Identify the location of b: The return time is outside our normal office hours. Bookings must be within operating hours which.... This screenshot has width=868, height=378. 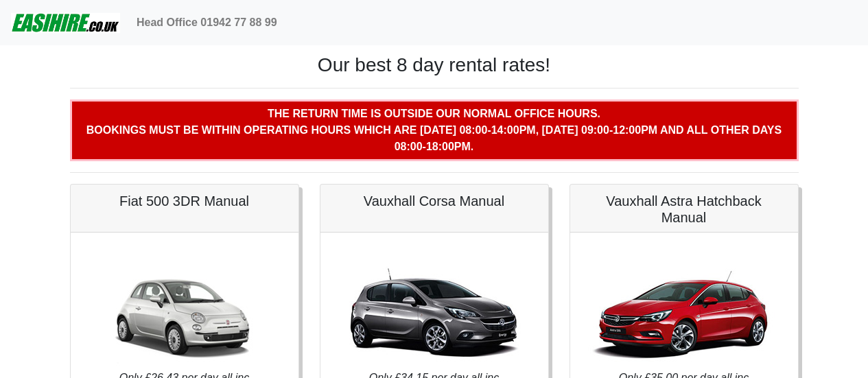
(434, 129).